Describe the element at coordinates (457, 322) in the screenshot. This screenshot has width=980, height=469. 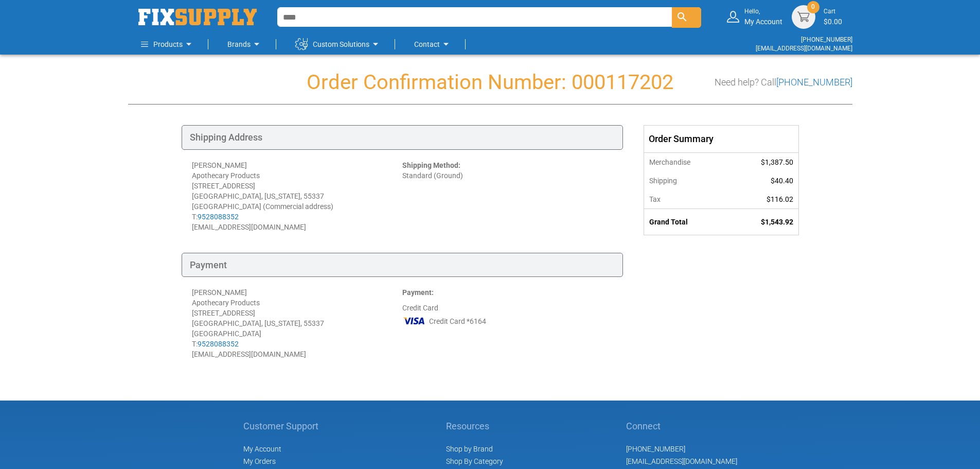
I see `span: Credit Card *6164` at that location.